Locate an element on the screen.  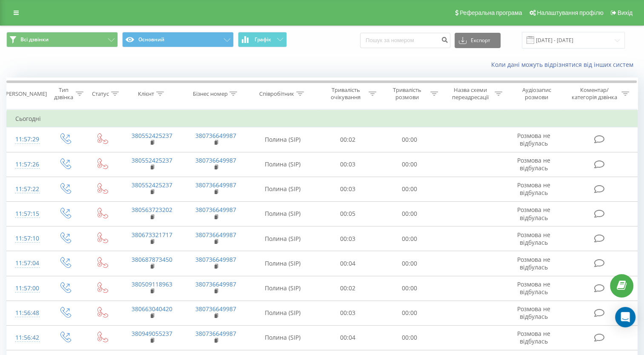
div: 11:57:29 is located at coordinates (26, 139).